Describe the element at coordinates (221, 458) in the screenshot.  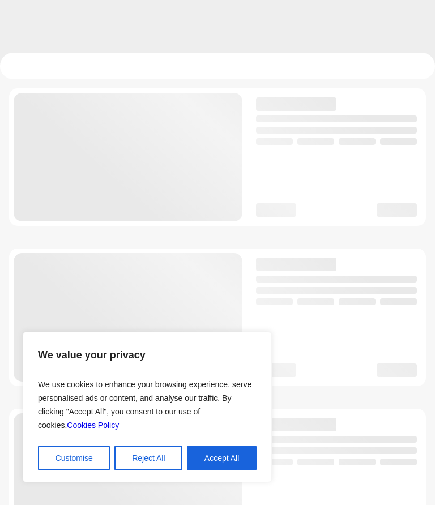
I see `button: Accept All` at that location.